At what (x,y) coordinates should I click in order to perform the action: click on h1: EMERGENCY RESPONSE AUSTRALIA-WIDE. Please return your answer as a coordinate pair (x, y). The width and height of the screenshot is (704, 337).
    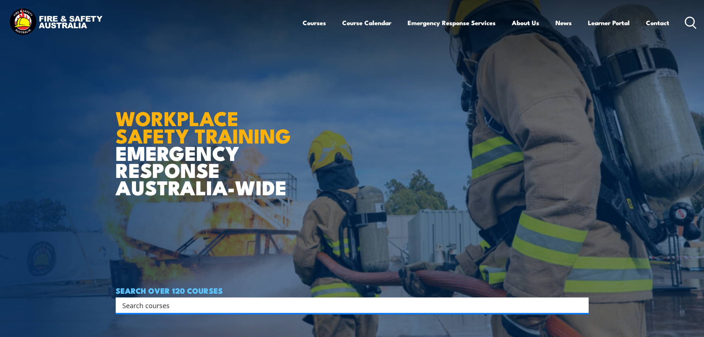
    Looking at the image, I should click on (206, 143).